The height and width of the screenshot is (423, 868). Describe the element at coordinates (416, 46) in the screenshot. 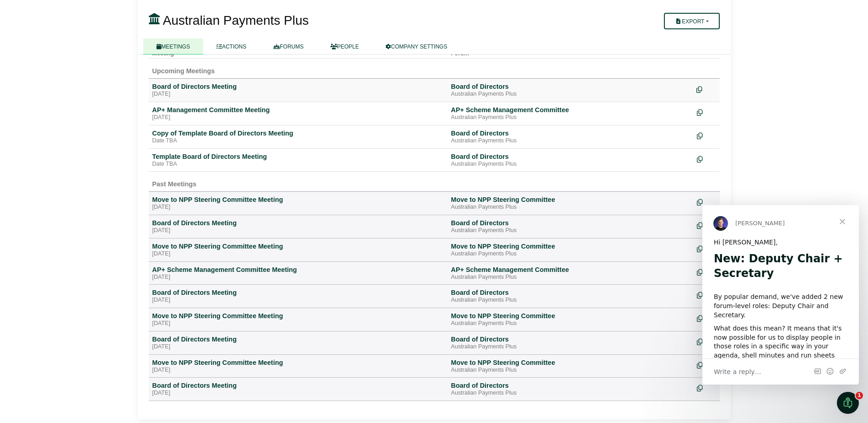

I see `a: COMPANY SETTINGS` at that location.